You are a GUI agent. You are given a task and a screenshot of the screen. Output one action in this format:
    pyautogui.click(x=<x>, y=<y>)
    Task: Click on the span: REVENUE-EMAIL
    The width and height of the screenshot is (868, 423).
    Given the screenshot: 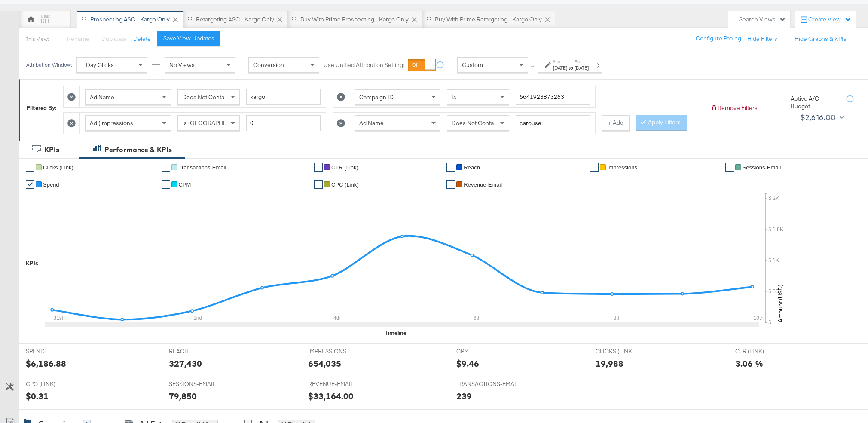 What is the action you would take?
    pyautogui.click(x=340, y=384)
    